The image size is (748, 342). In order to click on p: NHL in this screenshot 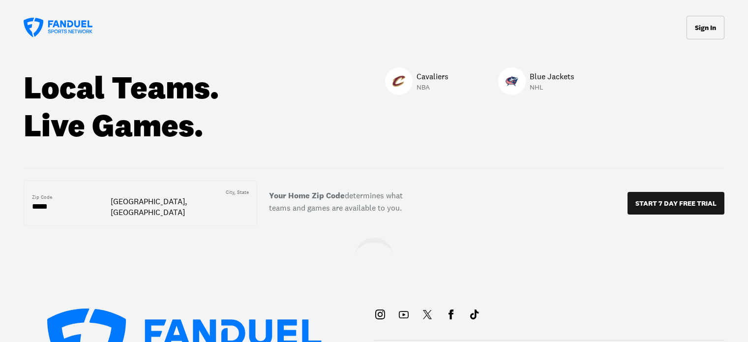, I will do `click(552, 87)`.